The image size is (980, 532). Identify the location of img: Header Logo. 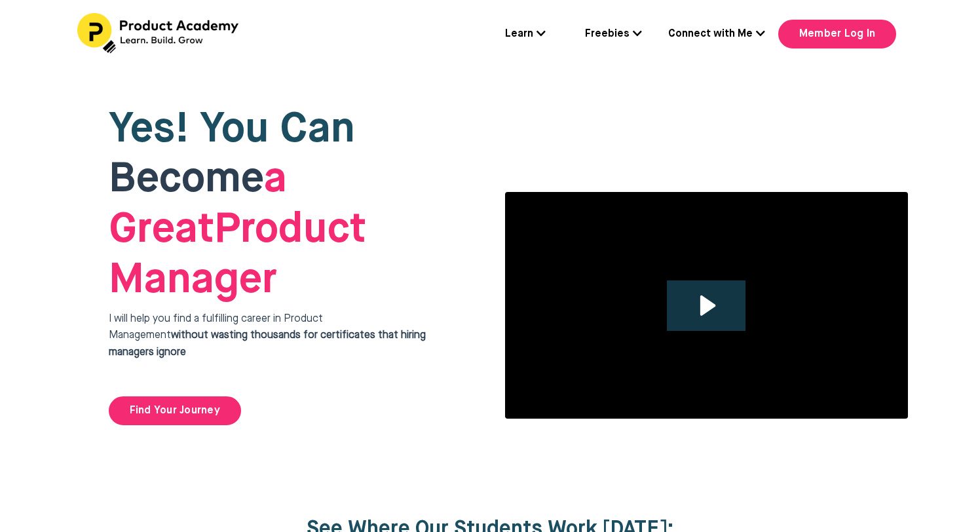
(159, 33).